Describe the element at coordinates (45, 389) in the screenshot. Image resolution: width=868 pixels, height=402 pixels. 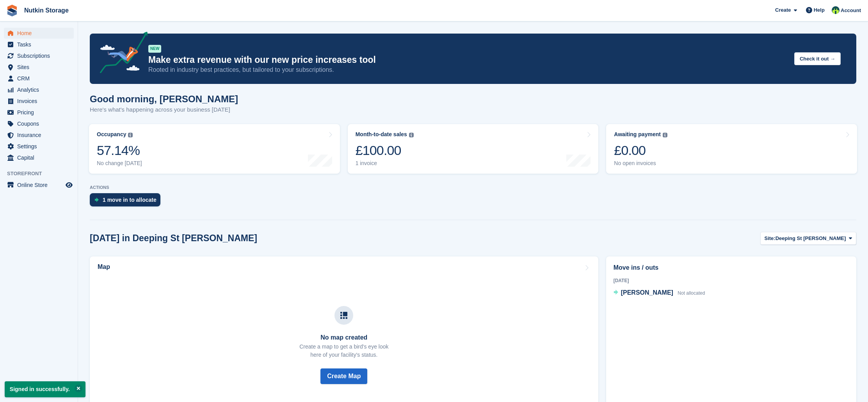
I see `p: Signed in successfully.` at that location.